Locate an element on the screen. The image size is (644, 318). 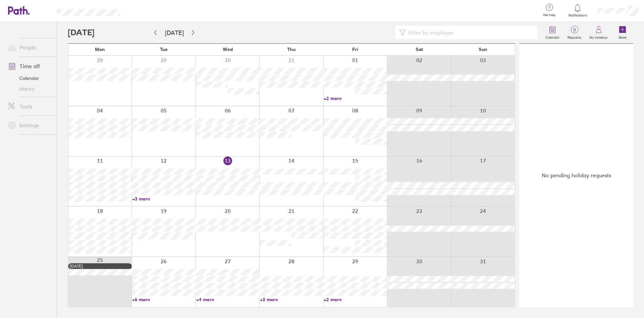
div: No pending holiday requests is located at coordinates (576, 175).